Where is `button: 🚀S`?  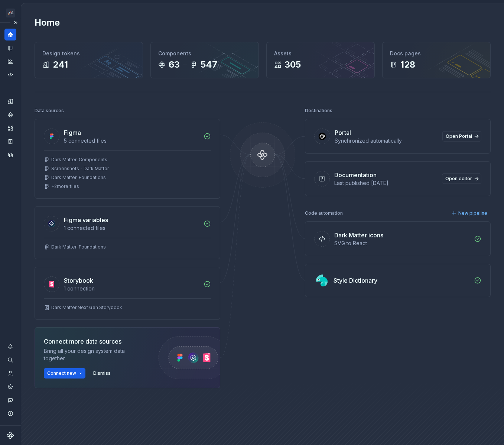 button: 🚀S is located at coordinates (10, 13).